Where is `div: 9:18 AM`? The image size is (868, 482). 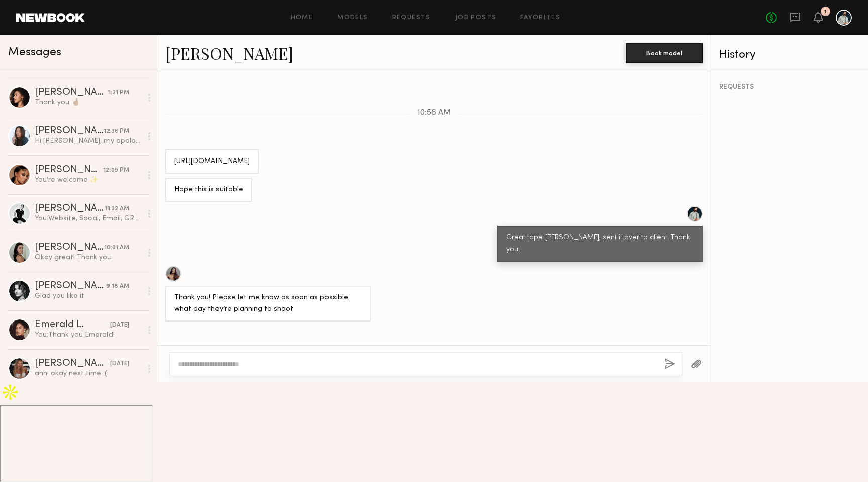
div: 9:18 AM is located at coordinates (118, 286).